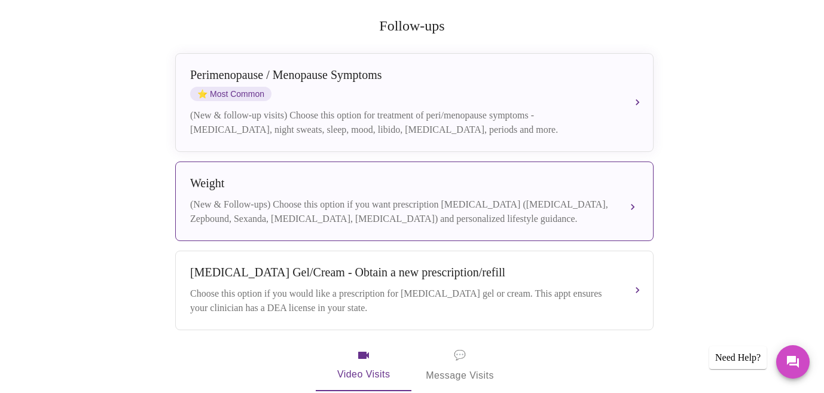 Image resolution: width=824 pixels, height=393 pixels. I want to click on div: Need Help?, so click(738, 358).